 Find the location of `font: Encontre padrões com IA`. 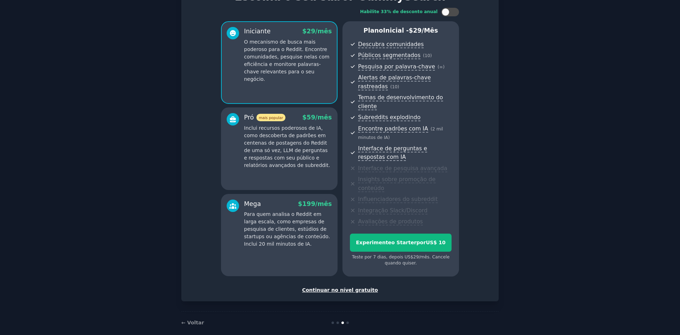

font: Encontre padrões com IA is located at coordinates (393, 128).